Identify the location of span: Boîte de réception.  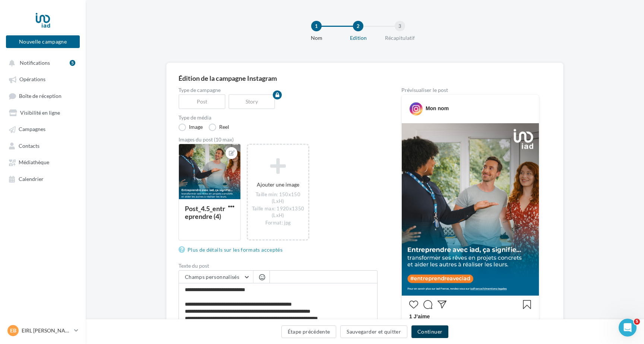
(40, 96).